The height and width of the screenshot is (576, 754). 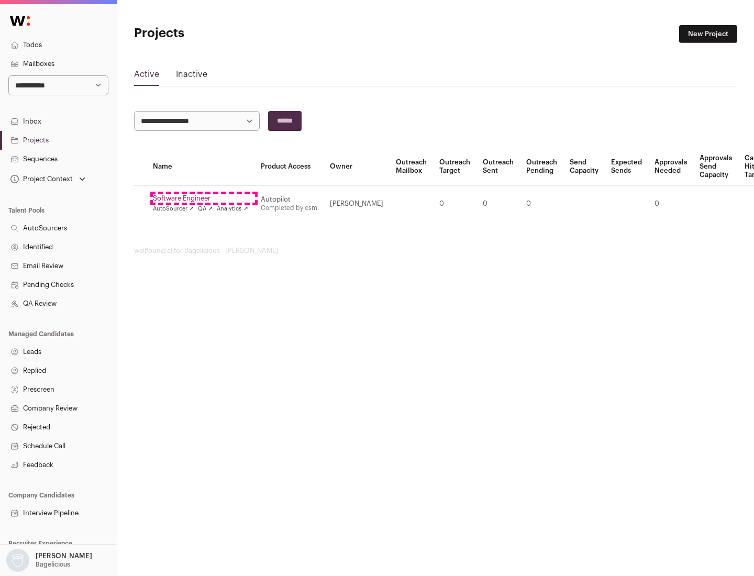 I want to click on a: QA ↗, so click(x=205, y=209).